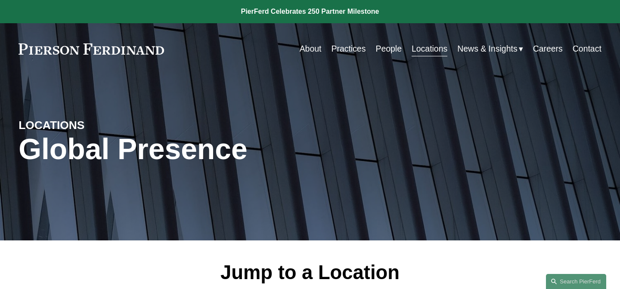  What do you see at coordinates (91, 125) in the screenshot?
I see `h4: LOCATIONS` at bounding box center [91, 125].